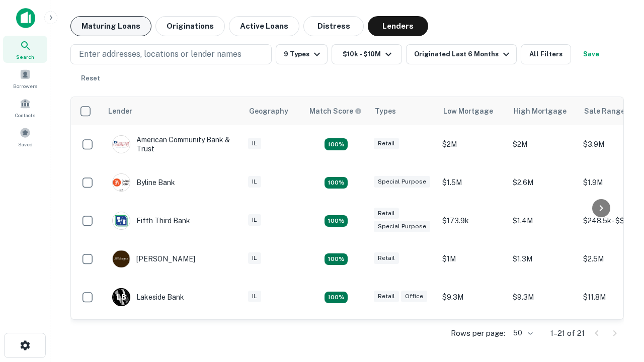  Describe the element at coordinates (25, 108) in the screenshot. I see `div: Contacts` at that location.